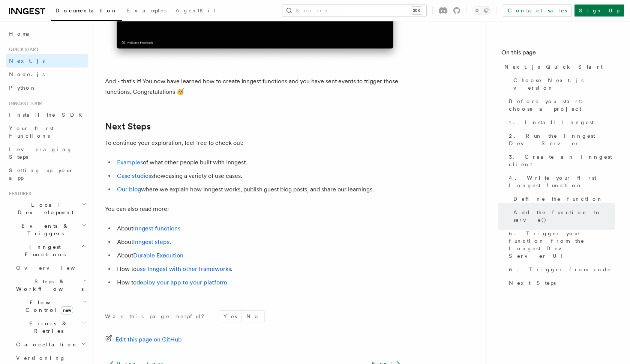  What do you see at coordinates (87, 12) in the screenshot?
I see `a: Documentation` at bounding box center [87, 12].